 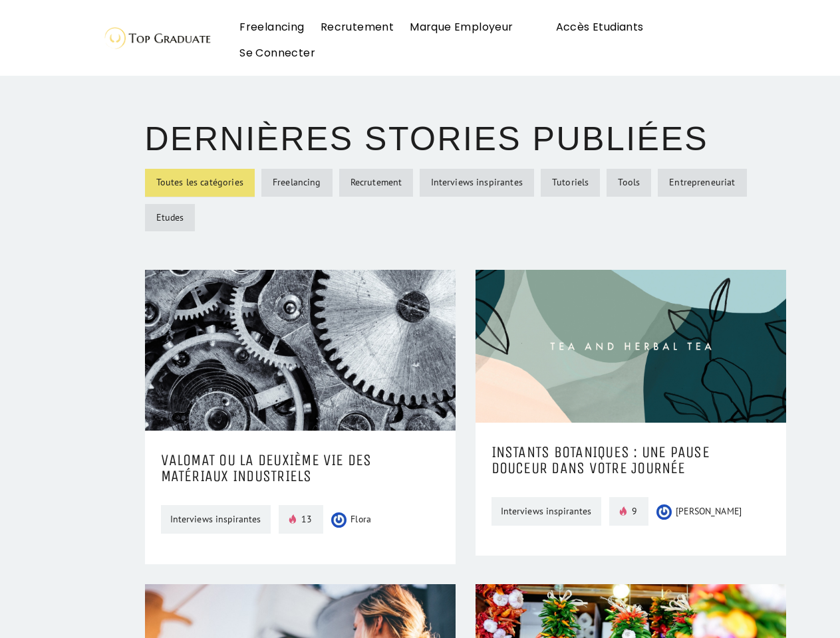 What do you see at coordinates (569, 182) in the screenshot?
I see `a: Tutoriels` at bounding box center [569, 182].